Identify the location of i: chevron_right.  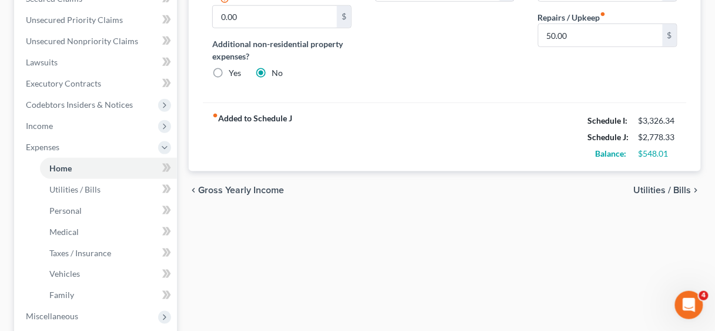
(697, 190).